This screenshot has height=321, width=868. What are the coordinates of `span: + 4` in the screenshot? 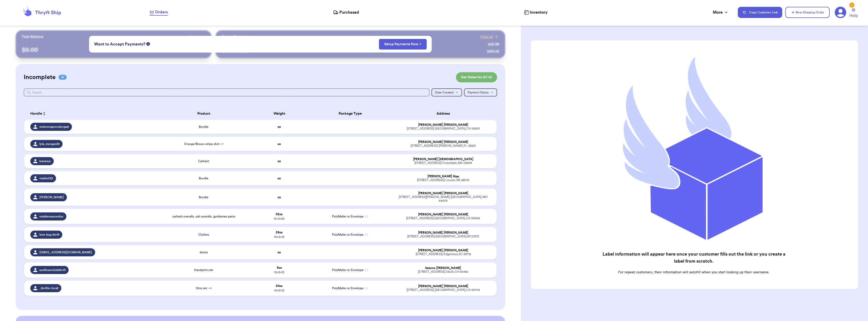 It's located at (210, 288).